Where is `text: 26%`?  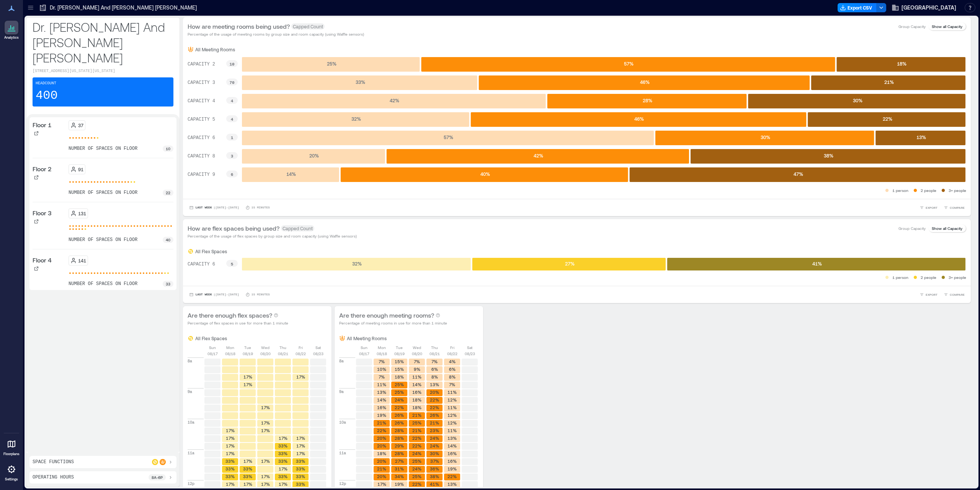 text: 26% is located at coordinates (399, 415).